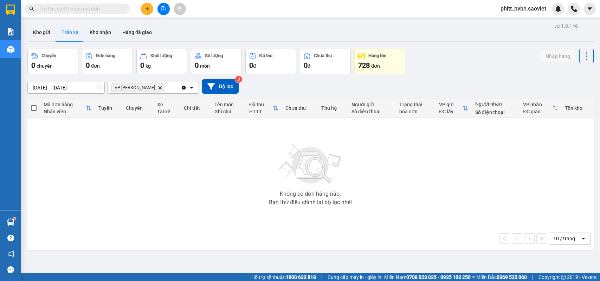  Describe the element at coordinates (205, 66) in the screenshot. I see `span: món` at that location.